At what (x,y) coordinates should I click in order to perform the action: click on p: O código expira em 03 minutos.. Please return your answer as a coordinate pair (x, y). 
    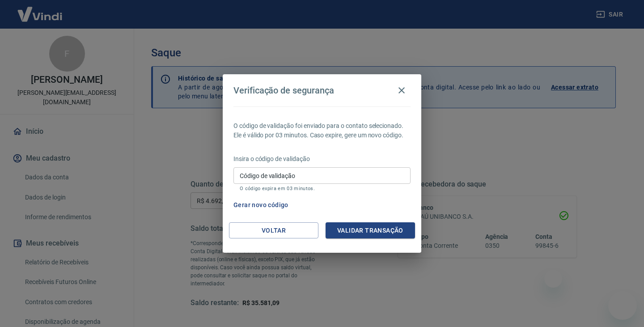
    Looking at the image, I should click on (322, 188).